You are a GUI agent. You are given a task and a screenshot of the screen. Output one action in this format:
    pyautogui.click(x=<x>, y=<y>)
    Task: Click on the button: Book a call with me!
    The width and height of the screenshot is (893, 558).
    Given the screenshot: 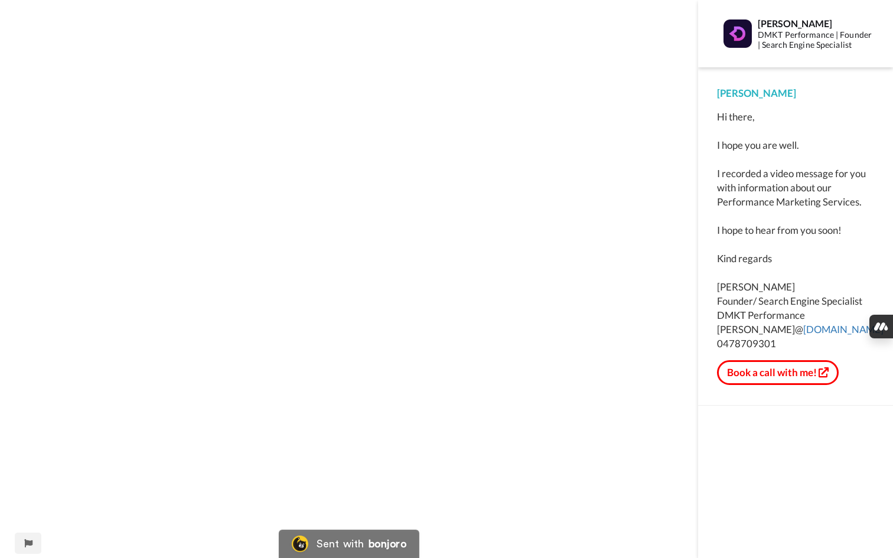 What is the action you would take?
    pyautogui.click(x=778, y=373)
    